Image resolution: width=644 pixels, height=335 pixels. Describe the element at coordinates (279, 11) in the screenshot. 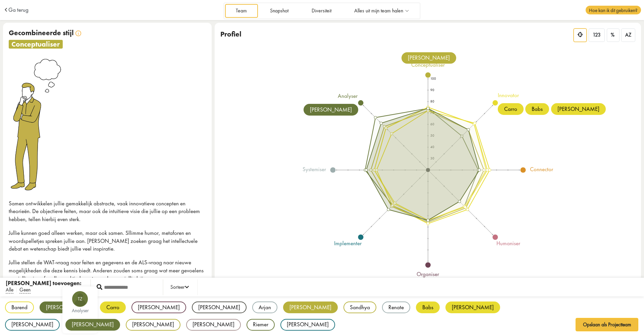

I see `a: Snapshot` at that location.